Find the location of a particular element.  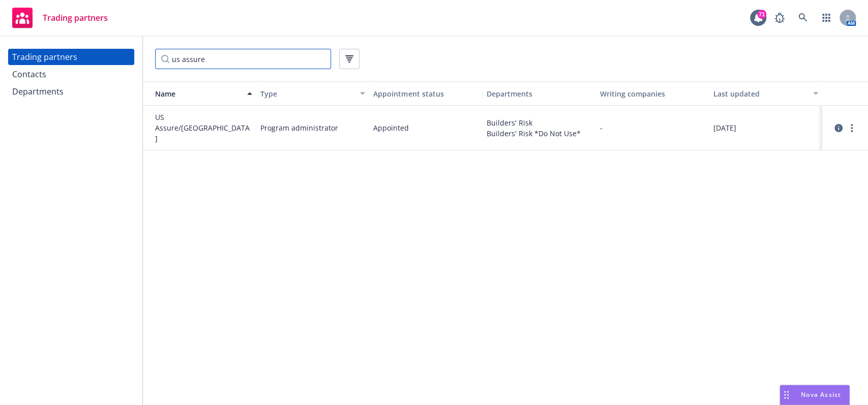

div: 71 is located at coordinates (761, 14).